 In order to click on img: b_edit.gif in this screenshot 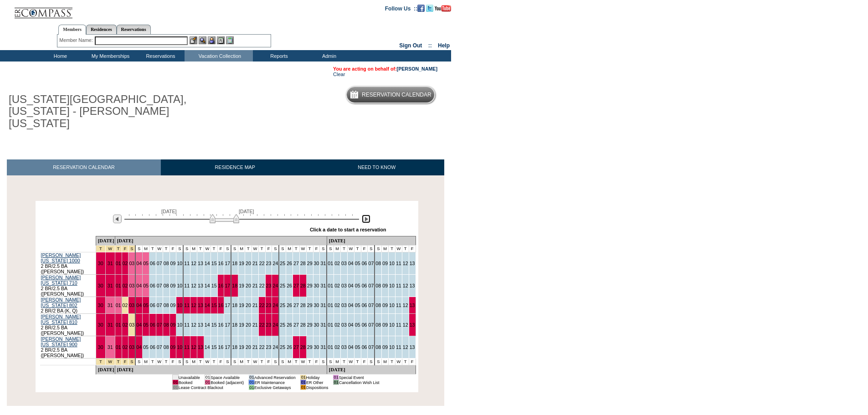, I will do `click(194, 40)`.